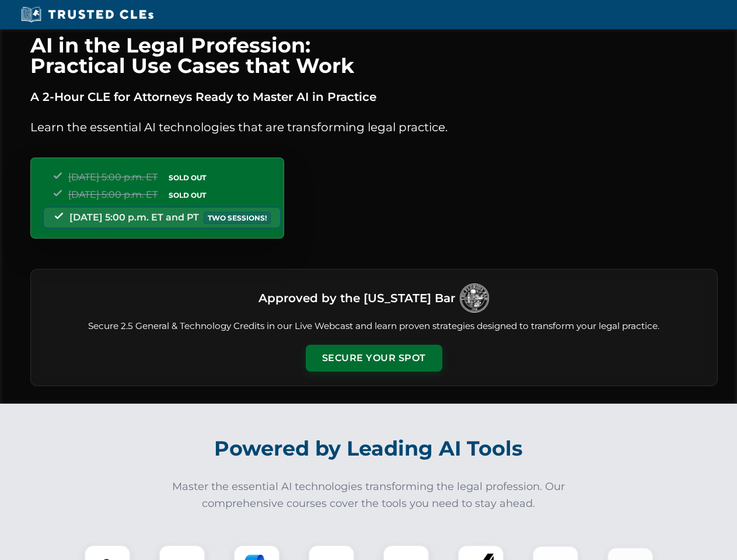  I want to click on button: Secure Your Spot, so click(374, 358).